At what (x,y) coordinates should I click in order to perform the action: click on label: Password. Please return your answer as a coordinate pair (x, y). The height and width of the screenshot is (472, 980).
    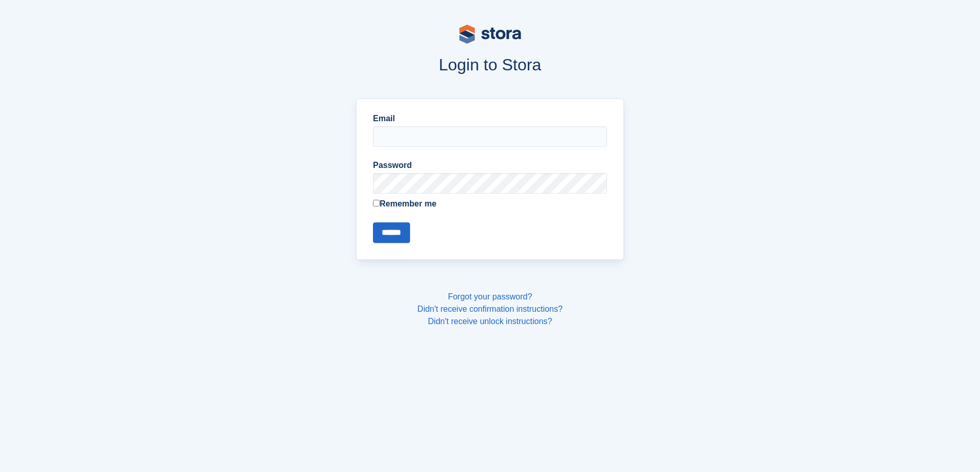
    Looking at the image, I should click on (490, 166).